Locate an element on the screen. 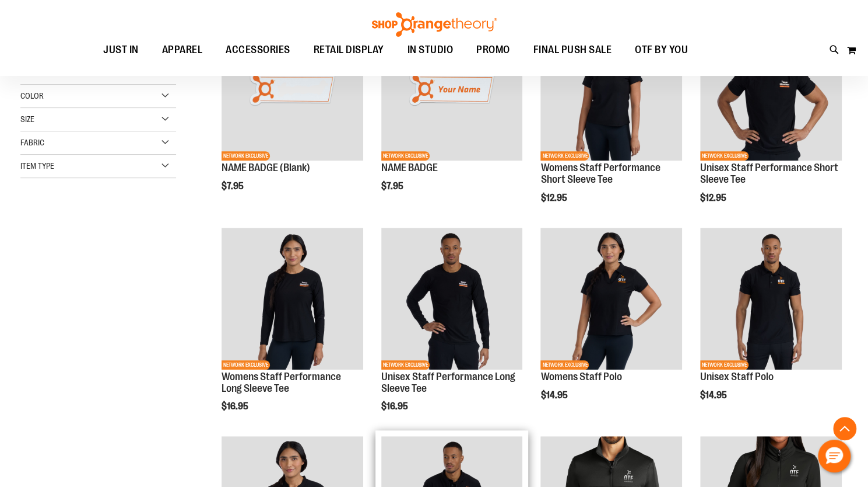  span: PROMO is located at coordinates (493, 49).